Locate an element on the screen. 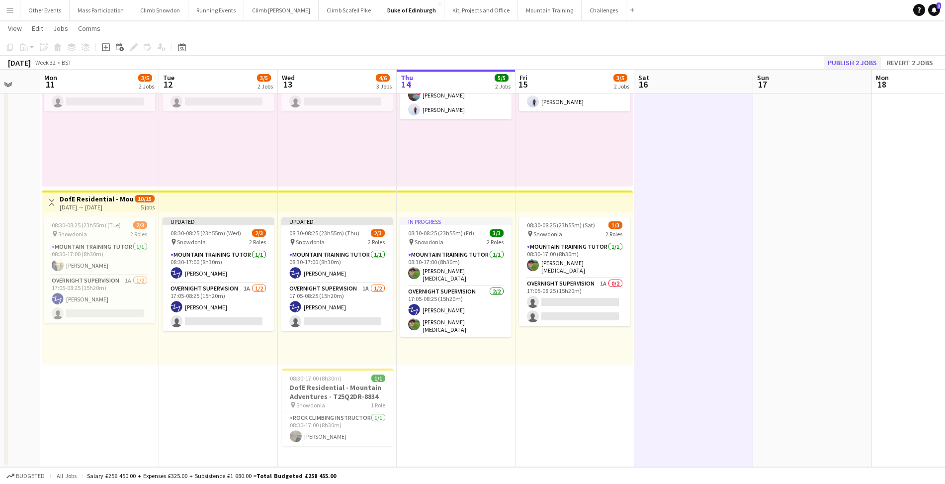 This screenshot has height=484, width=945. div: 5 jobs is located at coordinates (148, 206).